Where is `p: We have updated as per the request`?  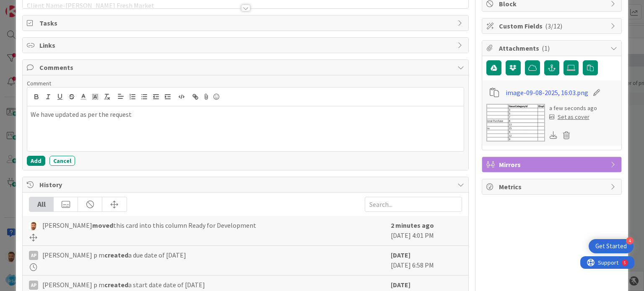 p: We have updated as per the request is located at coordinates (245, 115).